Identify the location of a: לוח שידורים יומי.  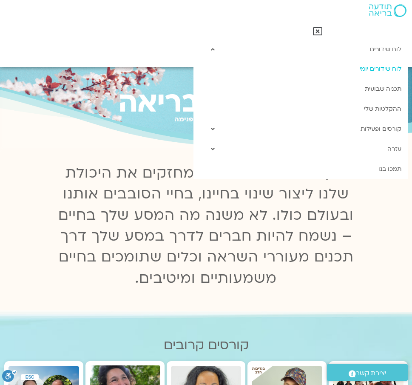
(304, 69).